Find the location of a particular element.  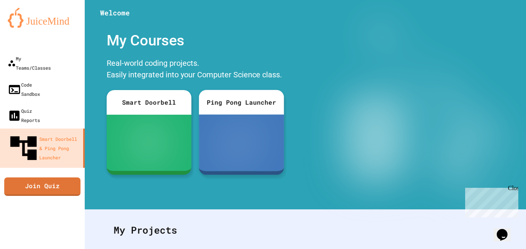

div: Real-world coding projects. Easily integrated into your Computer Science class. is located at coordinates (195, 70).